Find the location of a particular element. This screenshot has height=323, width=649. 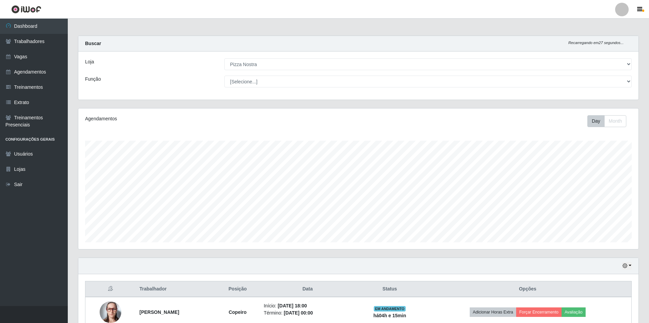

th: Opções is located at coordinates (528, 289).